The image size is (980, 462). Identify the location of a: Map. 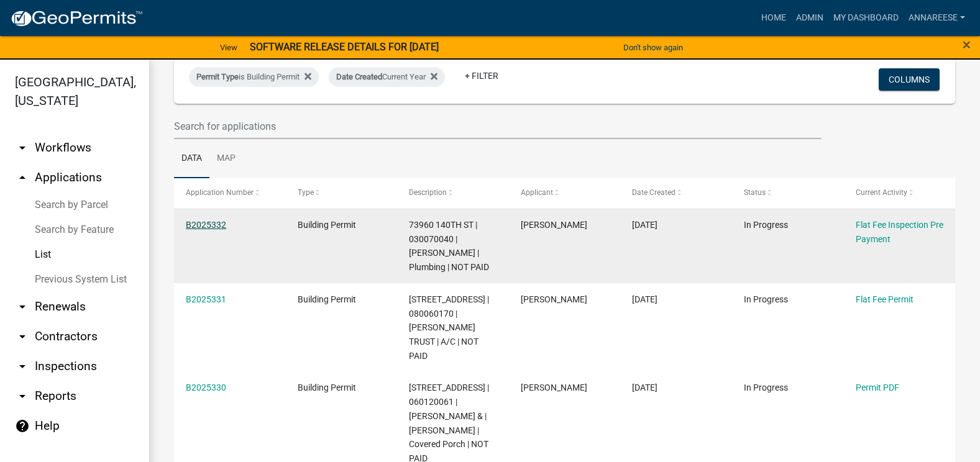
(226, 159).